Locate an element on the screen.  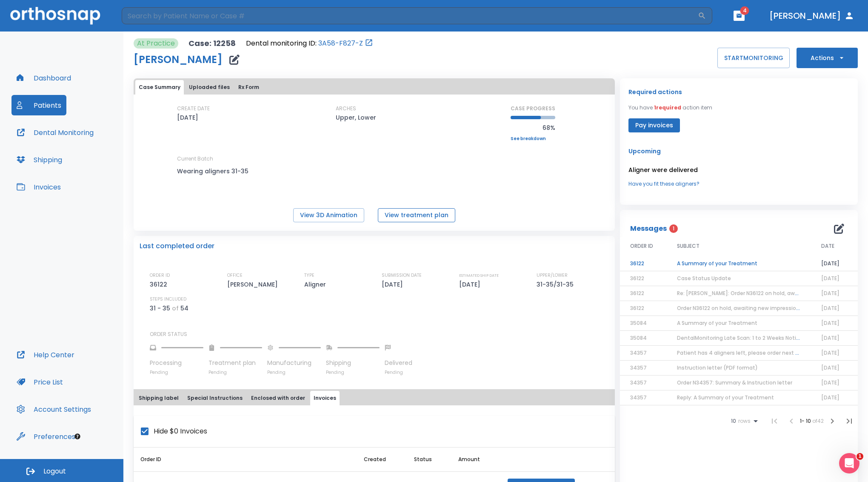
button: Pay invoices is located at coordinates (655, 125).